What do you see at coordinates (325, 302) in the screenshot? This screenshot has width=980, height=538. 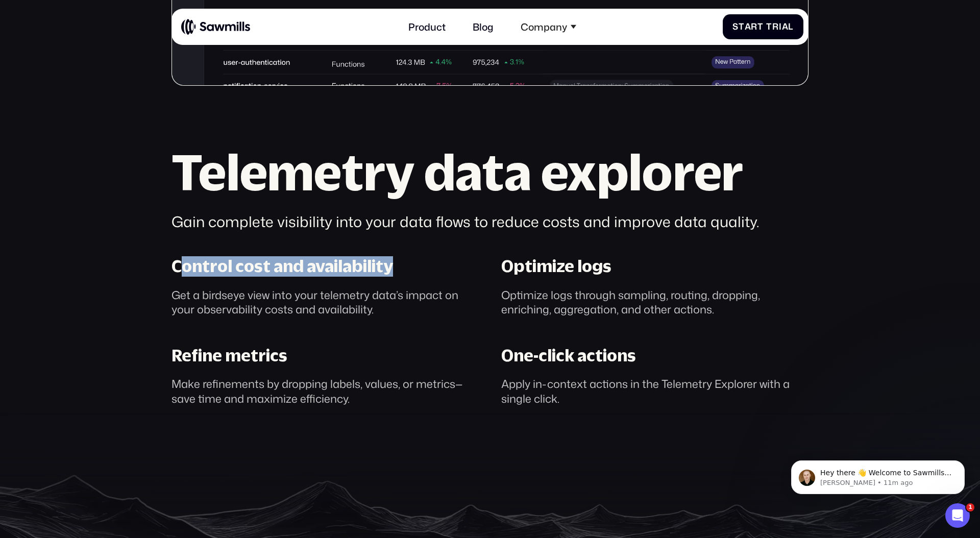 I see `div: Get a birdseye view into your telemetry data’s impact on your observability costs and availability.` at bounding box center [325, 302].